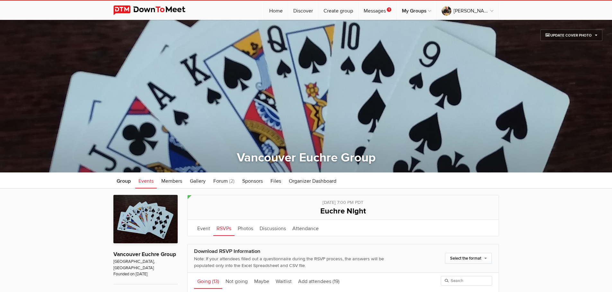 This screenshot has height=292, width=612. I want to click on a: Gallery, so click(197, 181).